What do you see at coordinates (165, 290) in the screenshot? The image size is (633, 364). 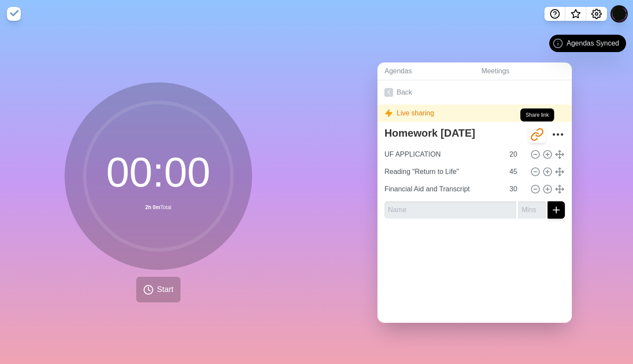 I see `span: Start` at bounding box center [165, 290].